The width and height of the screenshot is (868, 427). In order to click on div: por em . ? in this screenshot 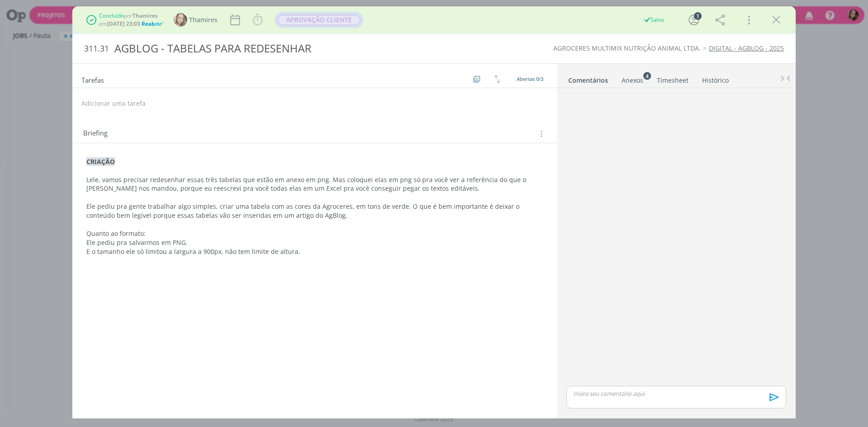, I will do `click(131, 20)`.